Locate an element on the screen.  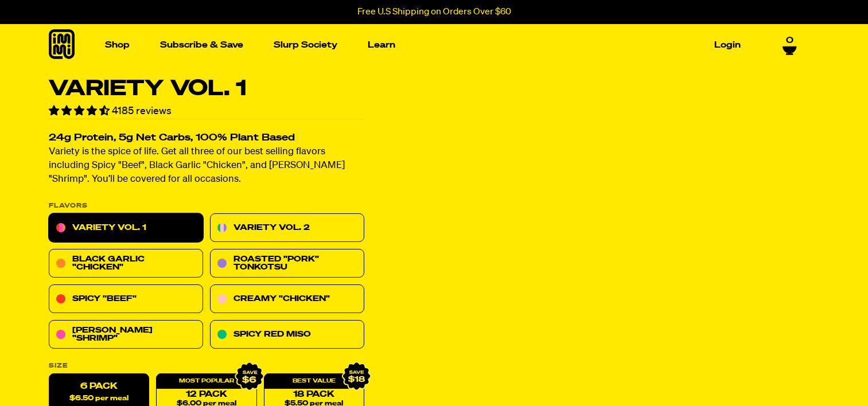
p: Variety is the spice of life. Get all three of our best selling flavors including Spicy "Beef", B... is located at coordinates (206, 166).